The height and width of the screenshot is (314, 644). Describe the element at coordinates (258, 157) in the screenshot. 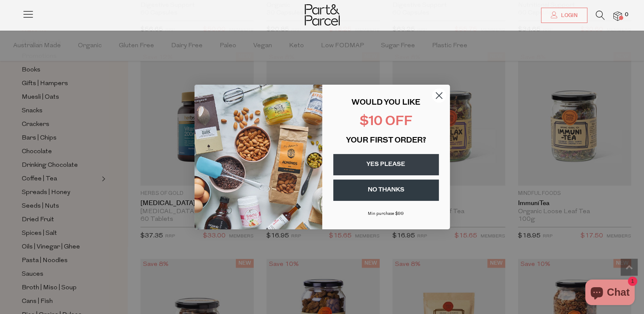

I see `img: 43fba0fb-7538-40bc-babb-ffb1a4d097bc.jpeg` at that location.